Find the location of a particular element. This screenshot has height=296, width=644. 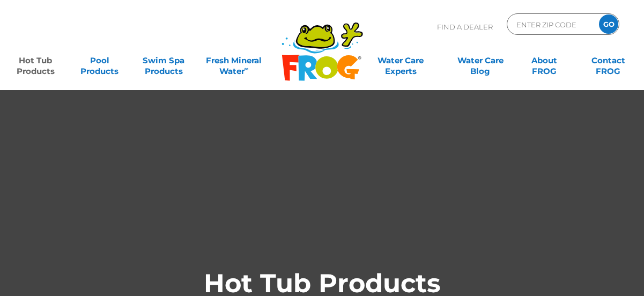

a: Fresh MineralWater∞ is located at coordinates (234, 61).